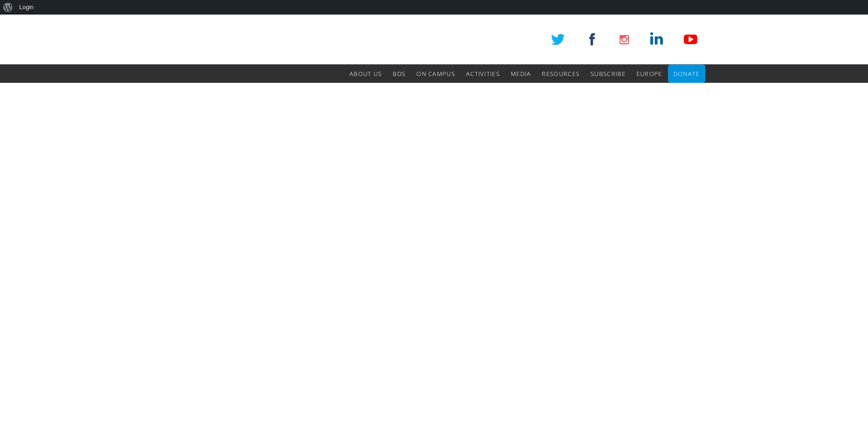 The image size is (868, 430). Describe the element at coordinates (686, 74) in the screenshot. I see `a: Donate` at that location.